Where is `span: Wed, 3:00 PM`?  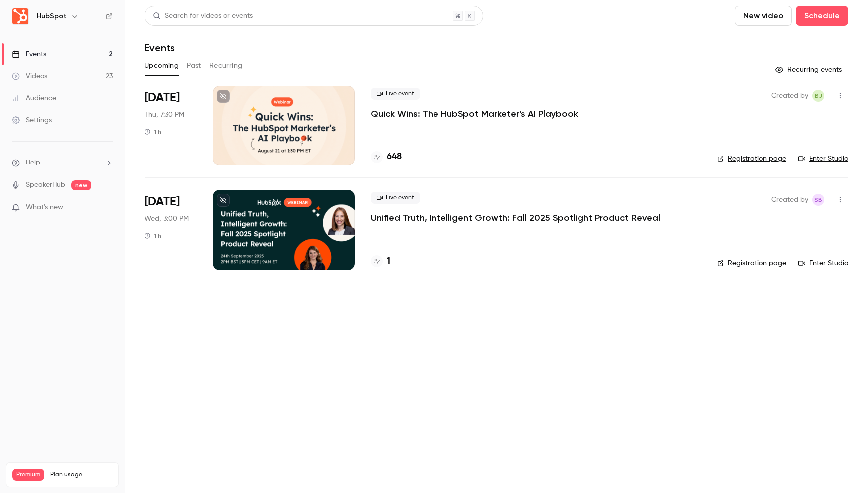 span: Wed, 3:00 PM is located at coordinates (166, 219).